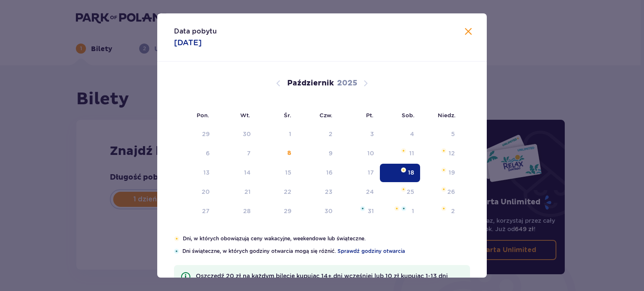  Describe the element at coordinates (195, 154) in the screenshot. I see `td: Data niedostępna. poniedziałek, 6 października 2025` at that location.